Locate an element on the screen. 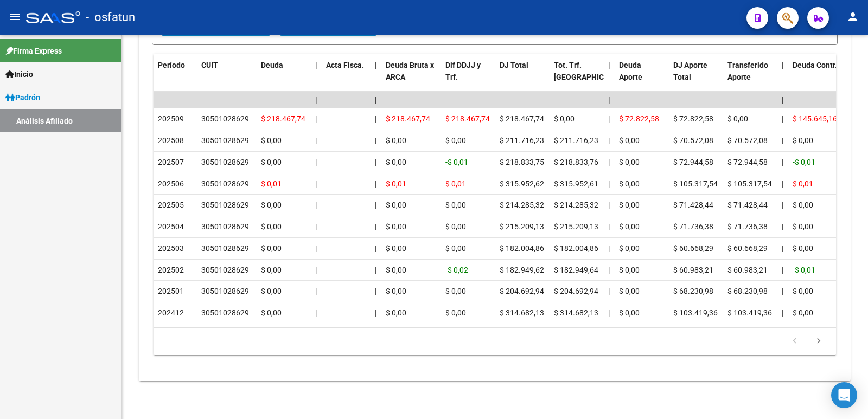 This screenshot has width=868, height=419. span: $ 315.952,62 is located at coordinates (522, 184).